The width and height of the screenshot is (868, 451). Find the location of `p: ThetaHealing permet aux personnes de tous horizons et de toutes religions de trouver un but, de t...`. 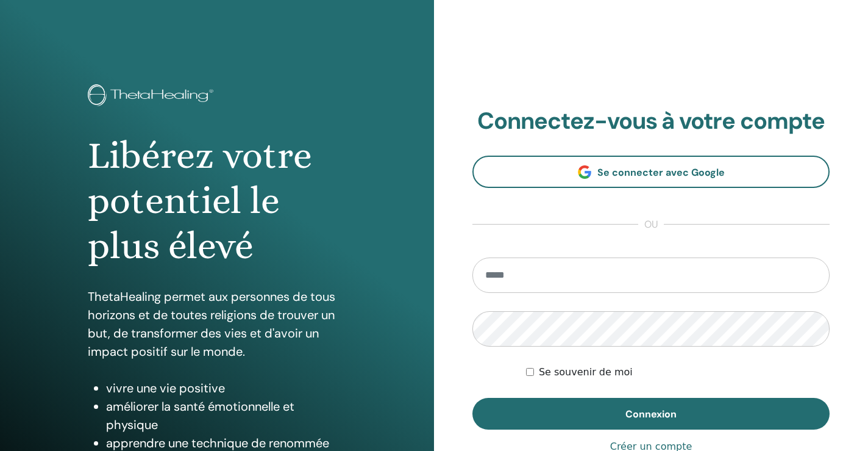

p: ThetaHealing permet aux personnes de tous horizons et de toutes religions de trouver un but, de t... is located at coordinates (217, 324).